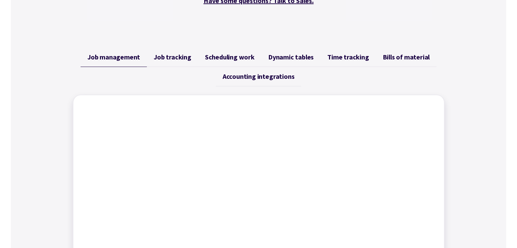 The width and height of the screenshot is (517, 248). Describe the element at coordinates (230, 57) in the screenshot. I see `span: Scheduling work` at that location.